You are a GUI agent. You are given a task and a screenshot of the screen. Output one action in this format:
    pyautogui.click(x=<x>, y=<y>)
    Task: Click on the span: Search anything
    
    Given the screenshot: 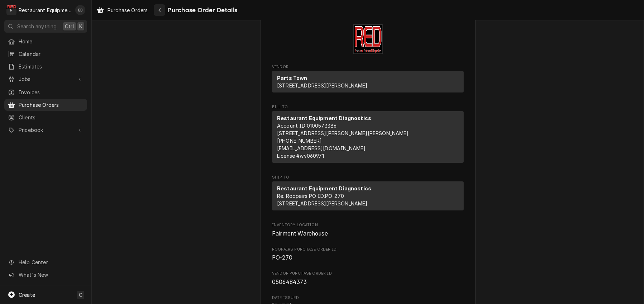 What is the action you would take?
    pyautogui.click(x=37, y=26)
    